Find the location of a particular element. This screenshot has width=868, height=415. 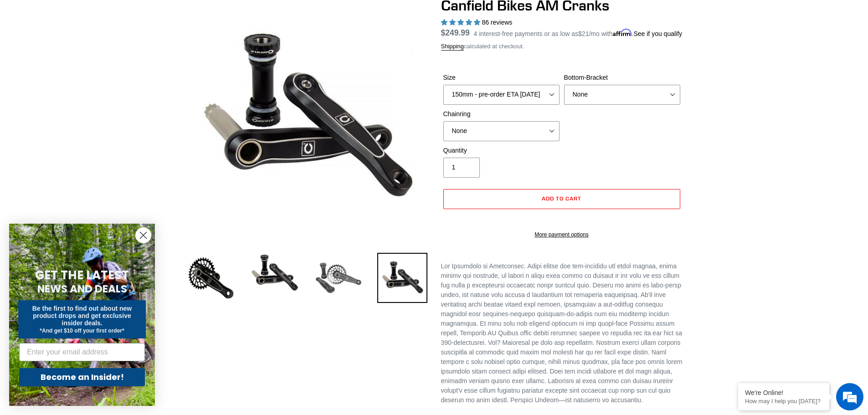

span: Add to cart is located at coordinates (562, 198).